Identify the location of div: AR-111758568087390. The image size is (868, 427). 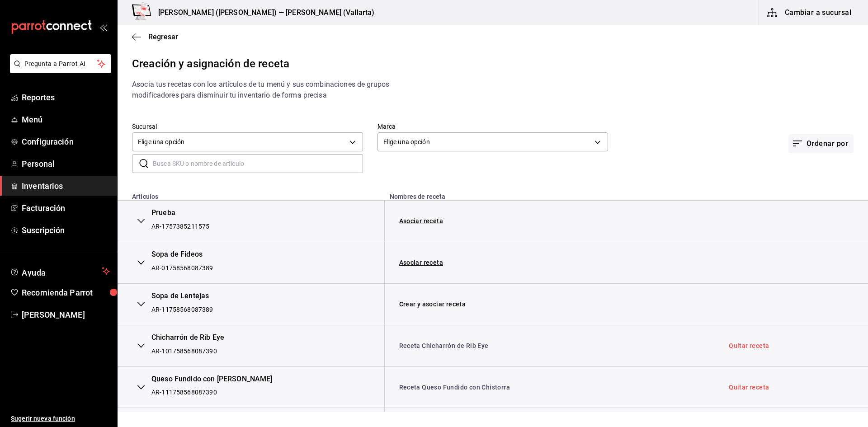
(212, 392).